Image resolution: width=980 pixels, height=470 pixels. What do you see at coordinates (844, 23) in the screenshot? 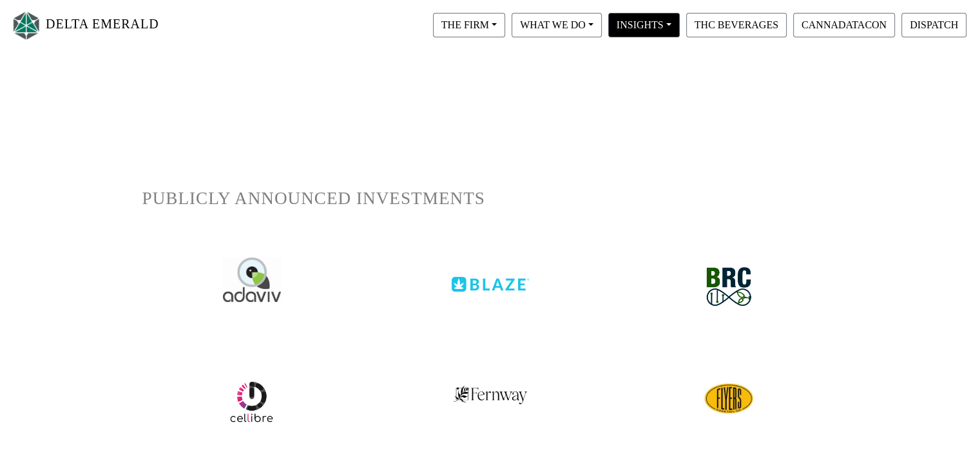
I see `a: CANNADATACON` at bounding box center [844, 23].